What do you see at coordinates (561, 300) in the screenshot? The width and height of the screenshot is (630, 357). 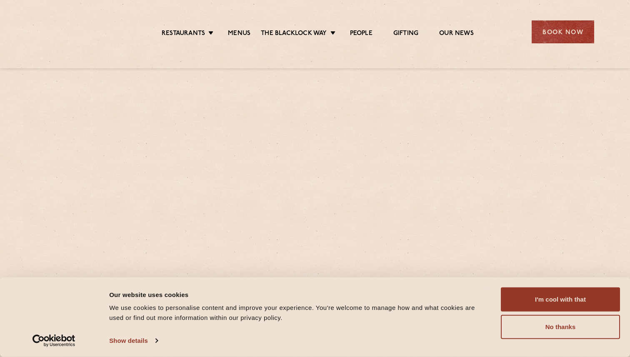 I see `button: I'm cool with that` at bounding box center [561, 300].